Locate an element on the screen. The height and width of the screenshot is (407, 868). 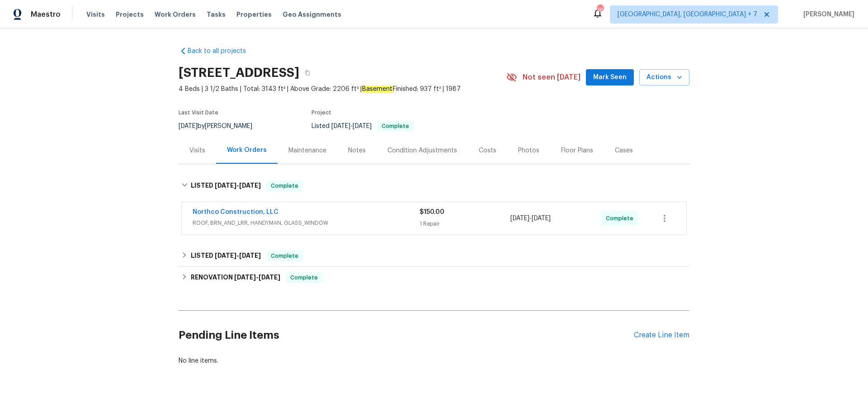
a: Northco Construction, LLC is located at coordinates (236, 213).